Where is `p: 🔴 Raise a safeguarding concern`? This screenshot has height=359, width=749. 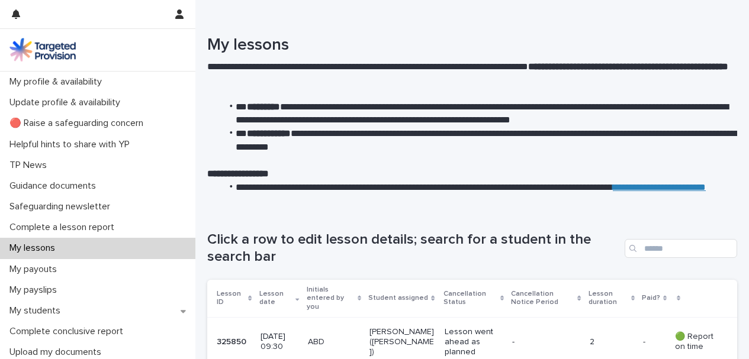 p: 🔴 Raise a safeguarding concern is located at coordinates (79, 123).